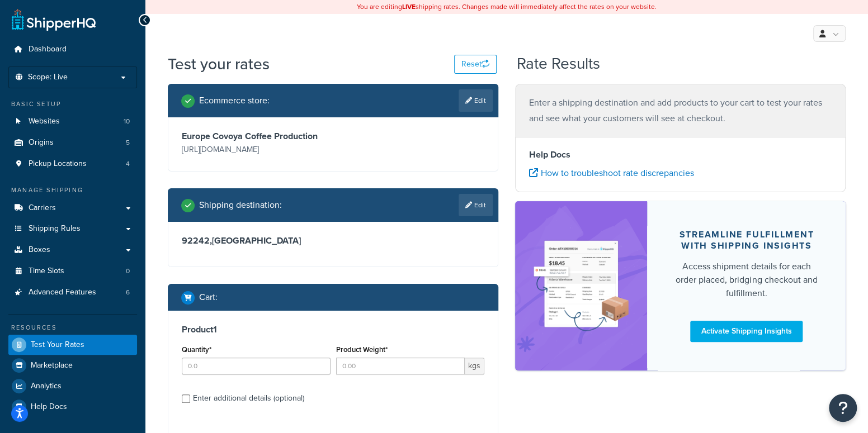 The width and height of the screenshot is (868, 433). Describe the element at coordinates (72, 293) in the screenshot. I see `li: Advanced Features` at that location.